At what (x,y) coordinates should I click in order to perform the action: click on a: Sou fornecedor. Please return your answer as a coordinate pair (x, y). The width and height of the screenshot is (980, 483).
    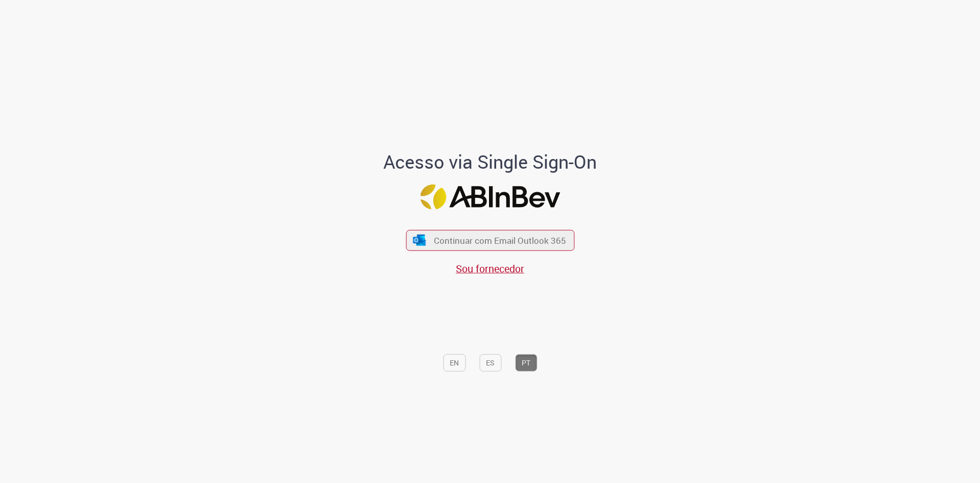
    Looking at the image, I should click on (490, 268).